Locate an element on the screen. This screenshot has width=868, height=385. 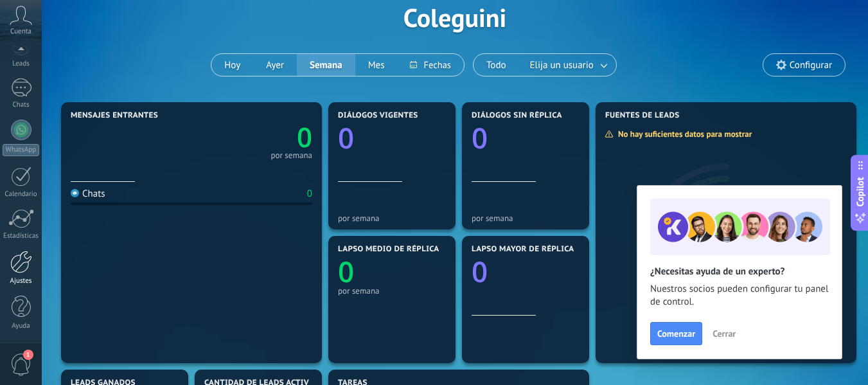
span: Copilot is located at coordinates (860, 192).